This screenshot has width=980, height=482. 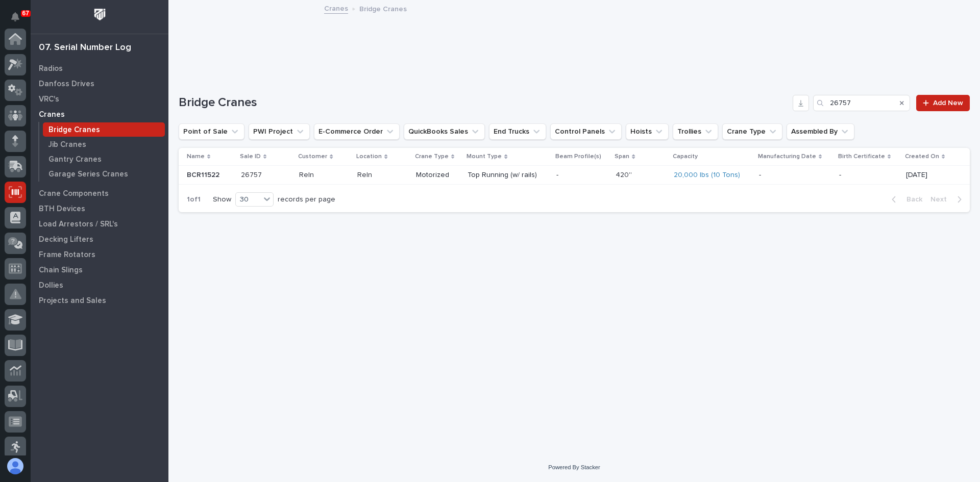 What do you see at coordinates (695, 132) in the screenshot?
I see `button: Trollies` at bounding box center [695, 132].